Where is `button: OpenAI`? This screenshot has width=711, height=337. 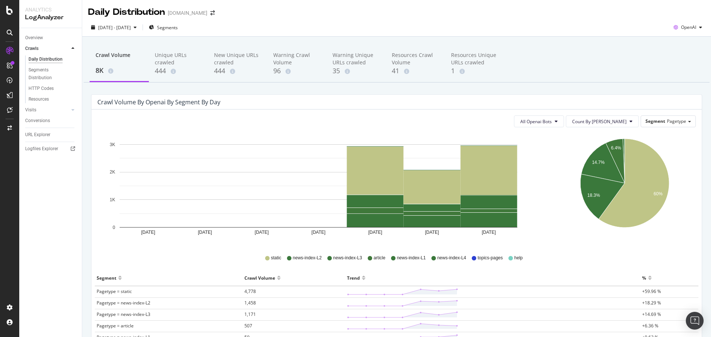 button: OpenAI is located at coordinates (688, 27).